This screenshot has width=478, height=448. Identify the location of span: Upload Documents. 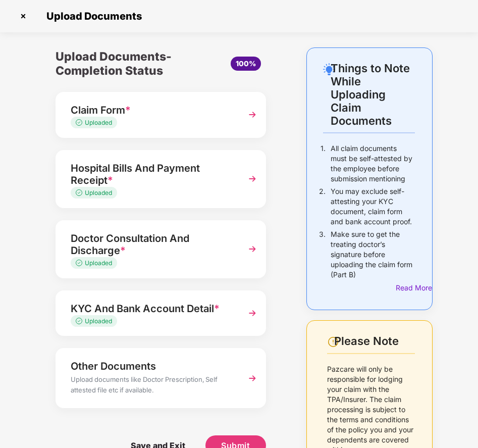
(91, 16).